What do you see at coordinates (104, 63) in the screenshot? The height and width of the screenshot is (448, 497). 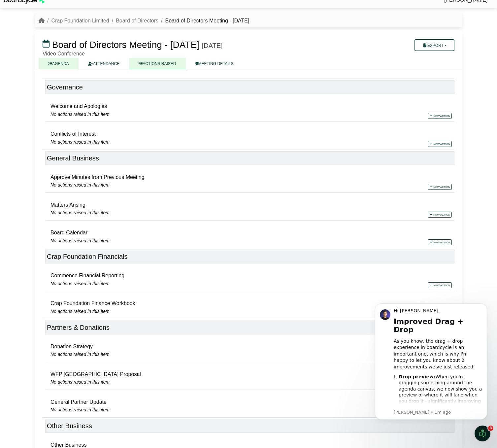 I see `a: ATTENDANCE` at bounding box center [104, 63].